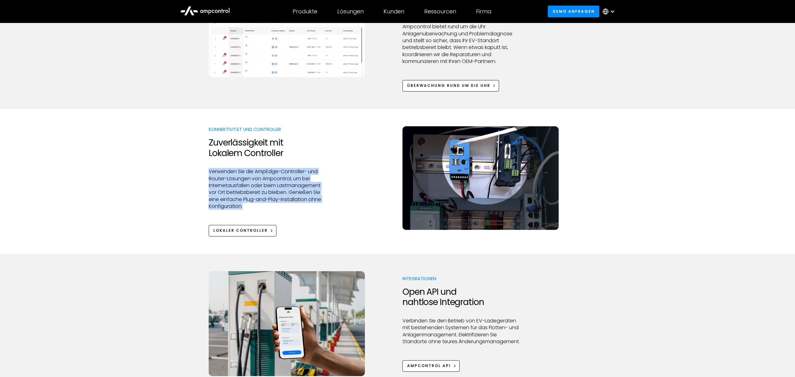 This screenshot has width=795, height=377. I want to click on p: Integrationen, so click(462, 279).